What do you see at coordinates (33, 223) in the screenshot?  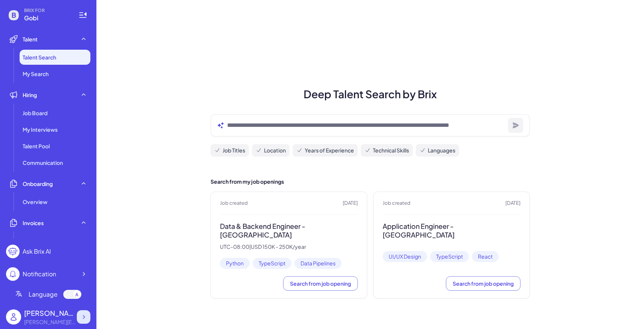 I see `span: Invoices` at bounding box center [33, 223].